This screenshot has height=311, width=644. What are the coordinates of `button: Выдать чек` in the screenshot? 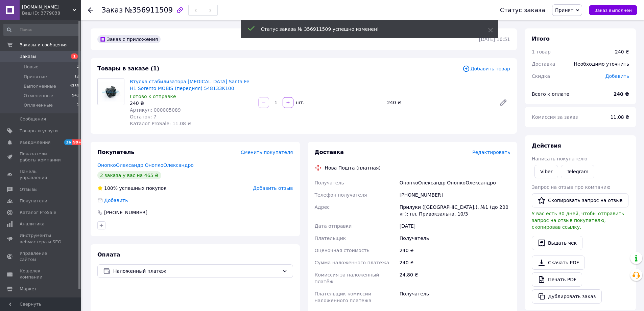 It's located at (557, 243).